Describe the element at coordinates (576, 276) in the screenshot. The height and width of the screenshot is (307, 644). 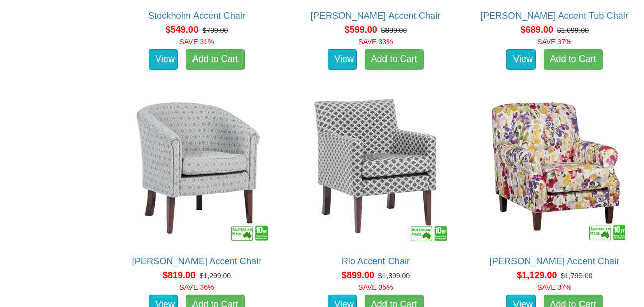
I see `del: $1,799.00` at that location.